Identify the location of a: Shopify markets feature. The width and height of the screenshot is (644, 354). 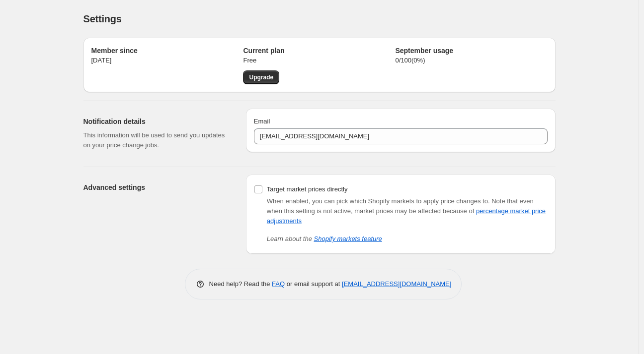
(347, 239).